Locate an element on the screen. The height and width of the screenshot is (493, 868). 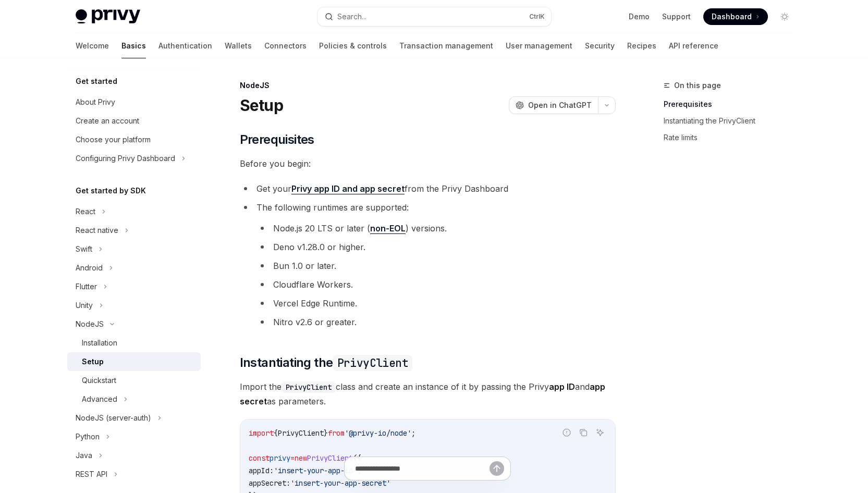
div: Choose your platform is located at coordinates (113, 140).